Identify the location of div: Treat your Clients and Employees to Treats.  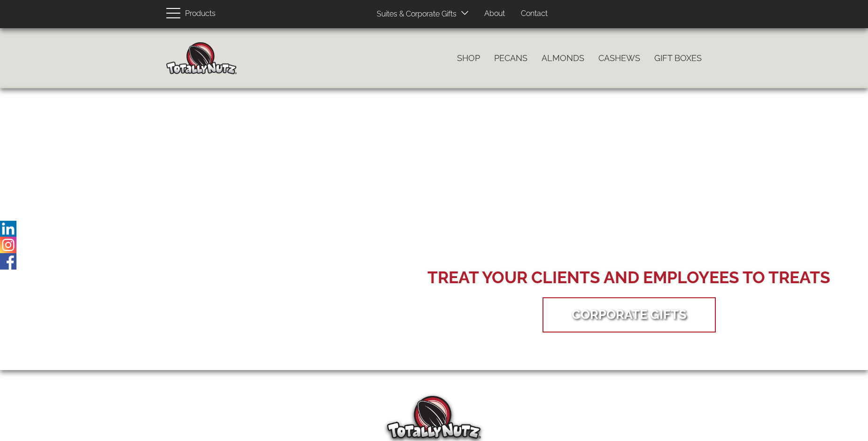
(629, 277).